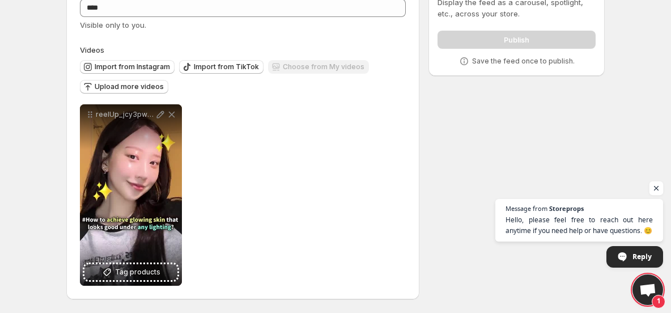 The width and height of the screenshot is (671, 313). Describe the element at coordinates (129, 87) in the screenshot. I see `span: Upload more videos` at that location.